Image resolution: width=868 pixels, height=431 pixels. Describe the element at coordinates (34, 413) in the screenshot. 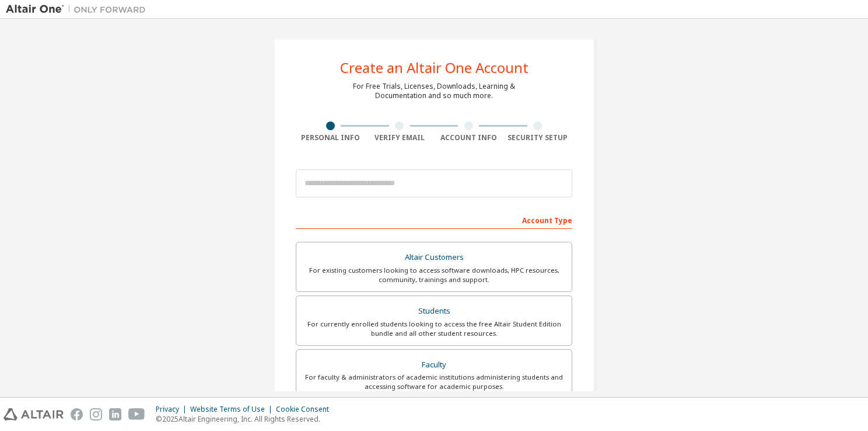

I see `img: altair_logo.svg` at that location.